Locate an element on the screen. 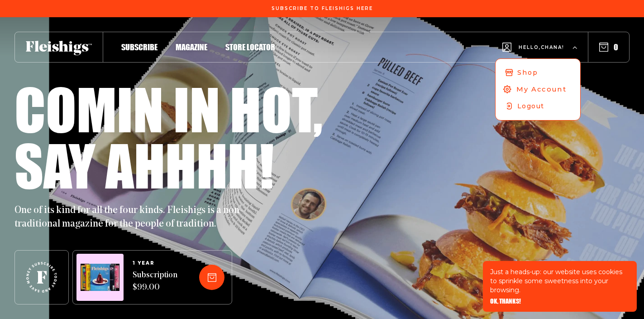 Image resolution: width=644 pixels, height=319 pixels. a: 1 YEARSubscription $99.00 is located at coordinates (154, 277).